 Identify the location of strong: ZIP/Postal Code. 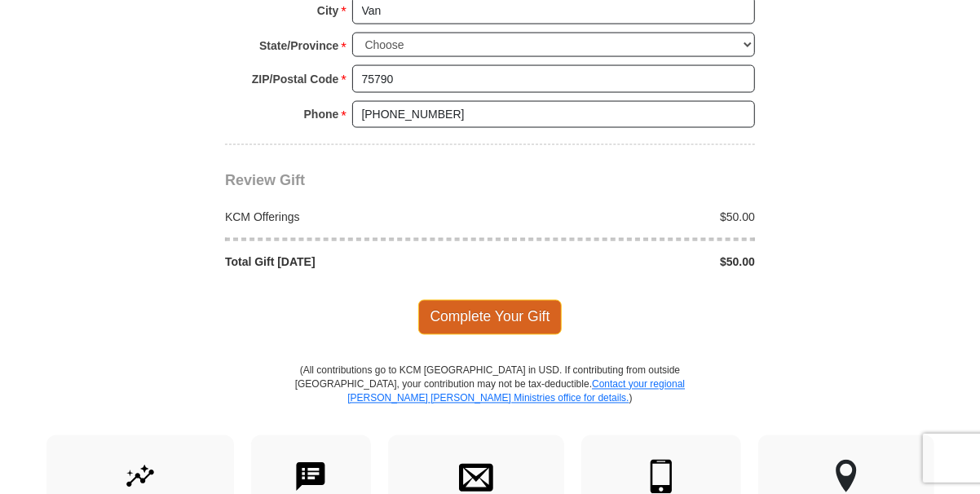
(295, 79).